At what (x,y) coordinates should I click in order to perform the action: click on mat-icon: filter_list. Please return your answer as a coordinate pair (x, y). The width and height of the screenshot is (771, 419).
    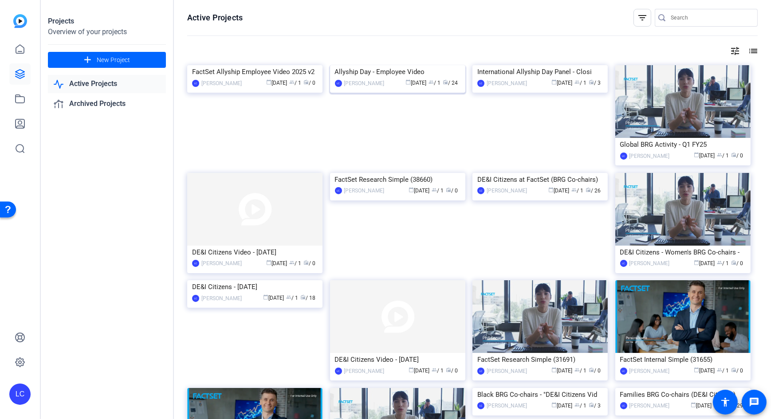
    Looking at the image, I should click on (642, 18).